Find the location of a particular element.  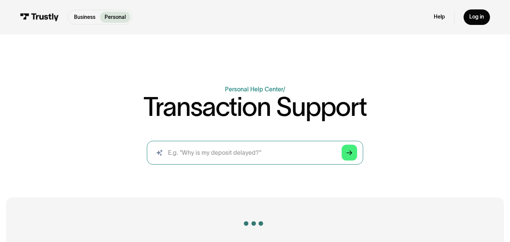

a: Business is located at coordinates (85, 17).